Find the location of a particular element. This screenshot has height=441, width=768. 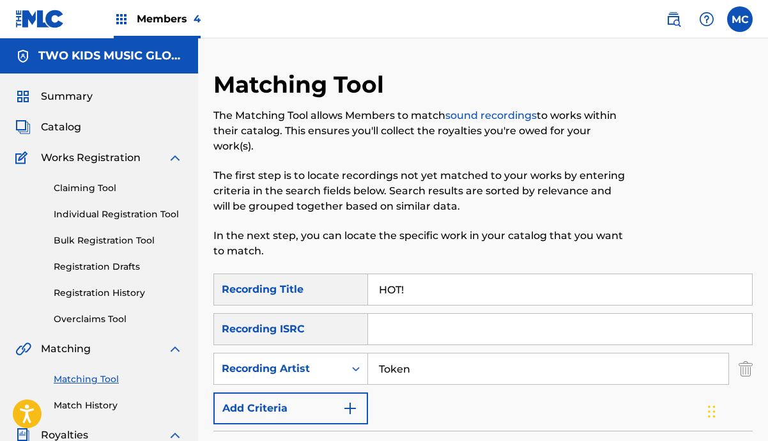

a: SummarySummary is located at coordinates (54, 96).